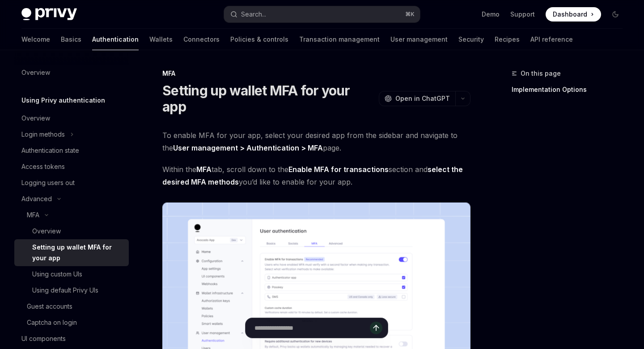 Image resolution: width=644 pixels, height=349 pixels. What do you see at coordinates (316, 176) in the screenshot?
I see `span: Within the tab, scroll down to the section and you’d like to enable for your app.` at bounding box center [316, 176].